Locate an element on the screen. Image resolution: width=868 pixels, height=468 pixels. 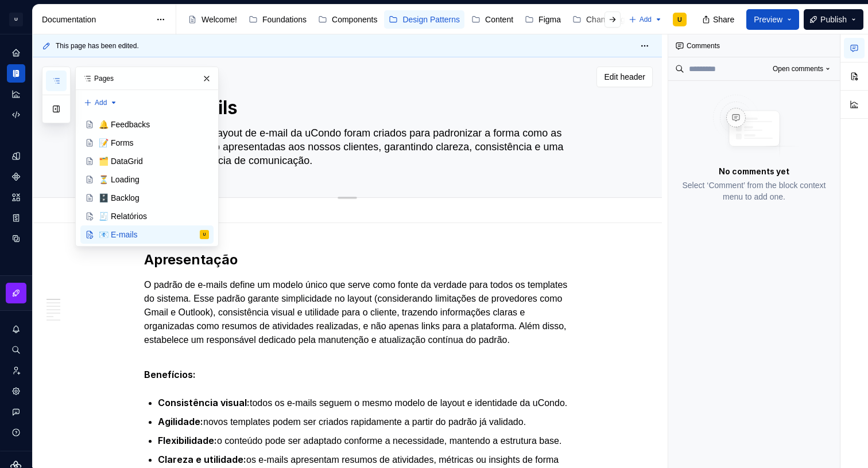
h2: Apresentação is located at coordinates (361, 260).